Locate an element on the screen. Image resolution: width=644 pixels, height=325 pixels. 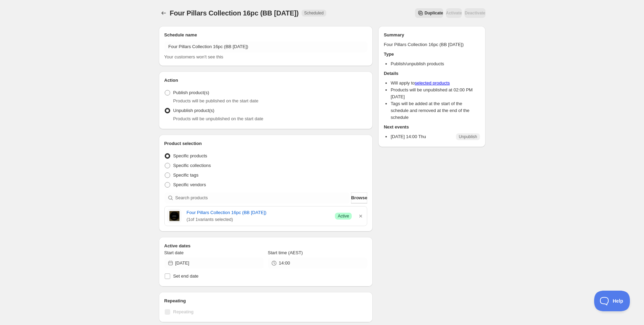
img: Four Pillars Collection 16pc (BB 17 - 01 - 25) - Koko Black is located at coordinates (174, 216).